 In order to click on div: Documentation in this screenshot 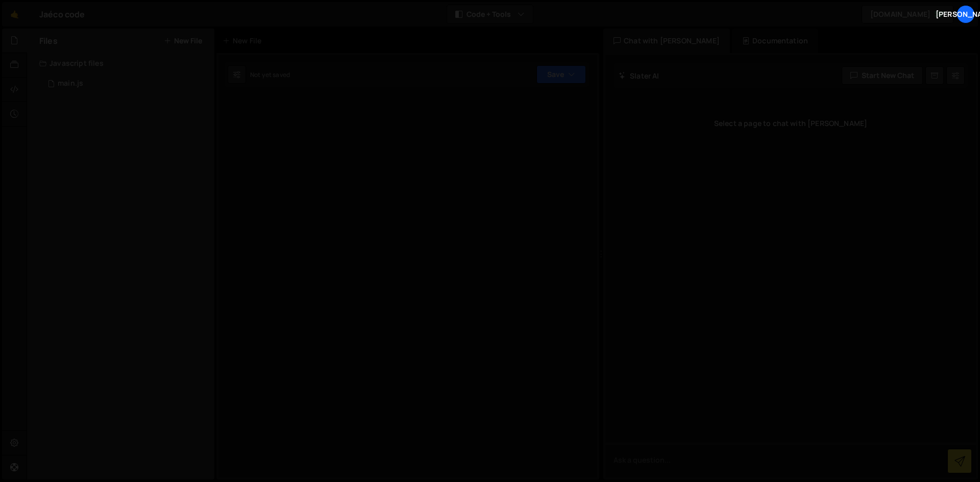, I will do `click(775, 41)`.